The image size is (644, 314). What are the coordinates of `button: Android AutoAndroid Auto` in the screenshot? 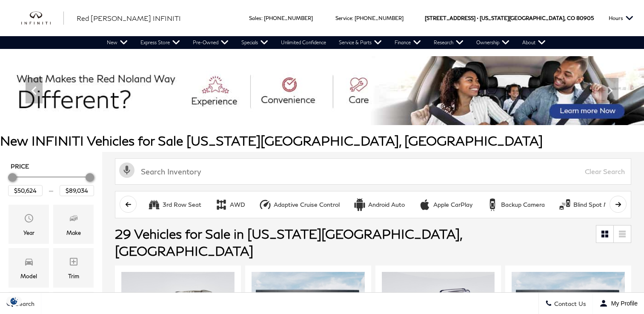 It's located at (379, 205).